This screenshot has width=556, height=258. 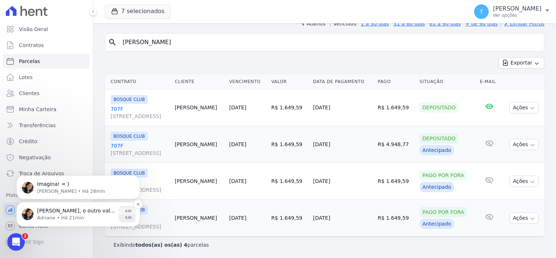 I want to click on button: Selecionador de GIF, so click(x=26, y=205).